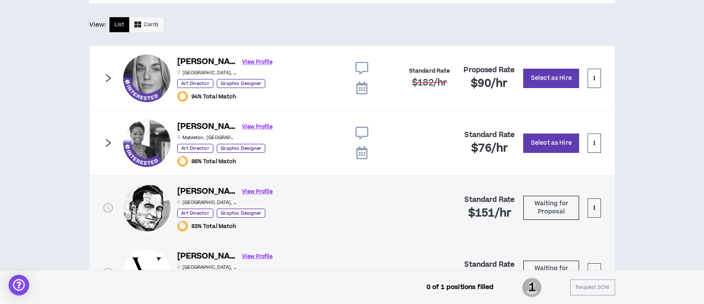 This screenshot has height=304, width=704. Describe the element at coordinates (214, 161) in the screenshot. I see `span: 86% Total Match` at that location.